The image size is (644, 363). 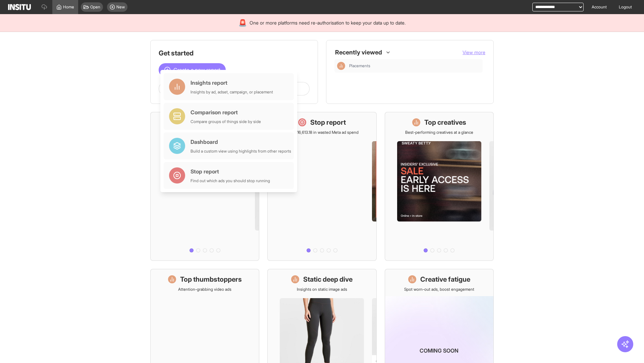 I want to click on span: One or more platforms need re-authorisation to keep your data up to date., so click(x=328, y=23).